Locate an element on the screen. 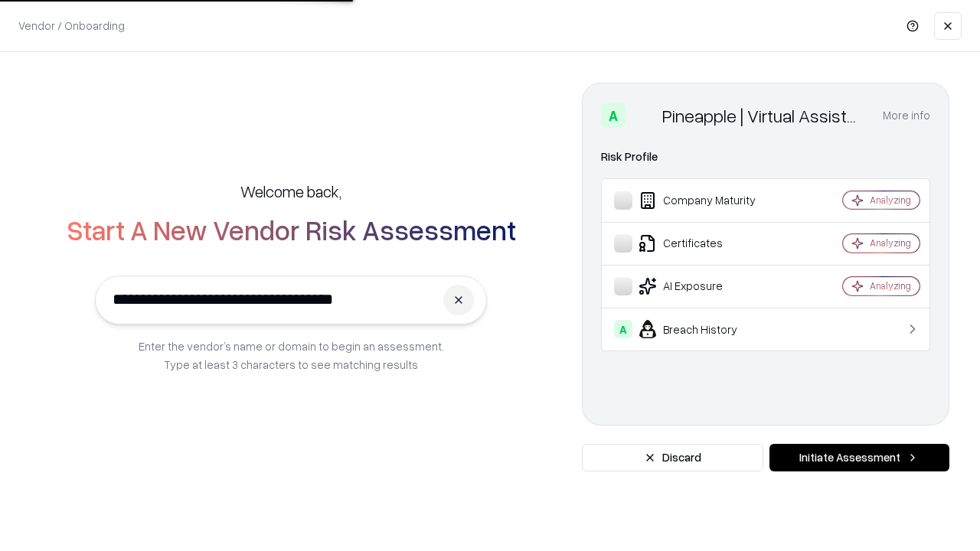 The image size is (980, 551). button: Initiate Assessment is located at coordinates (859, 457).